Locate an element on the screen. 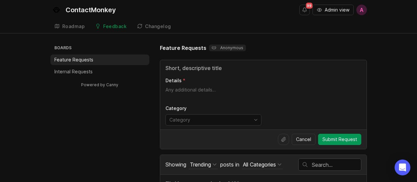 The image size is (417, 182). input: Category is located at coordinates (210, 120).